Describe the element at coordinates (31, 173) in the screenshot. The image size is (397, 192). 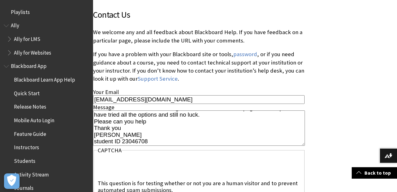
I see `span: Activity Stream` at that location.